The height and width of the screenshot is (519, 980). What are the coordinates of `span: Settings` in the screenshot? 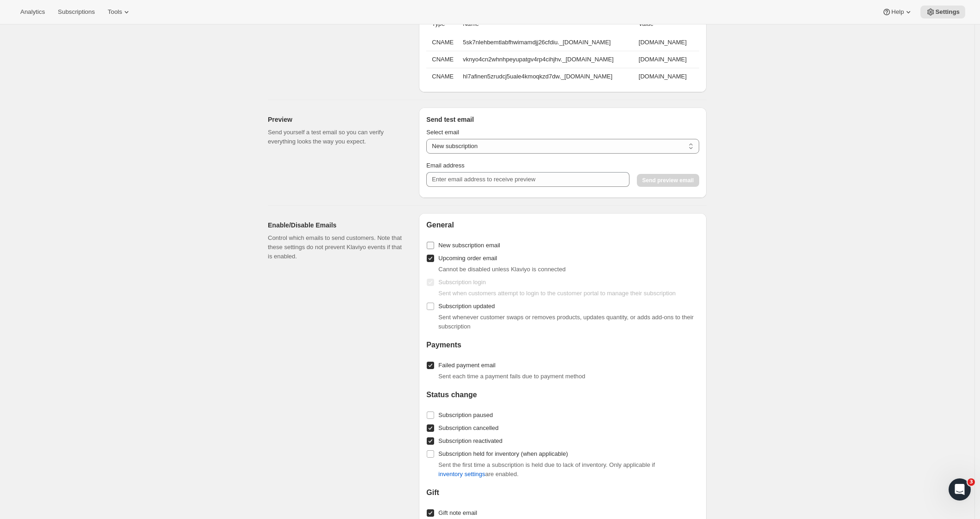 It's located at (947, 12).